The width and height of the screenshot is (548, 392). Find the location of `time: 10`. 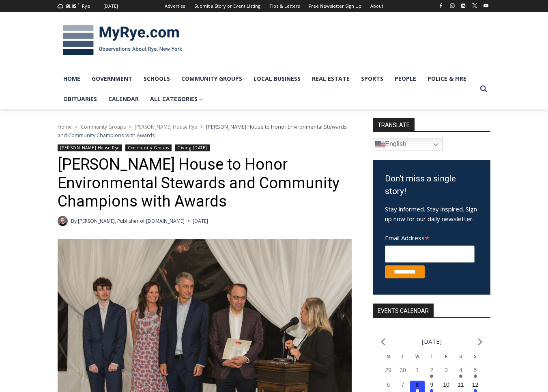

time: 10 is located at coordinates (446, 385).